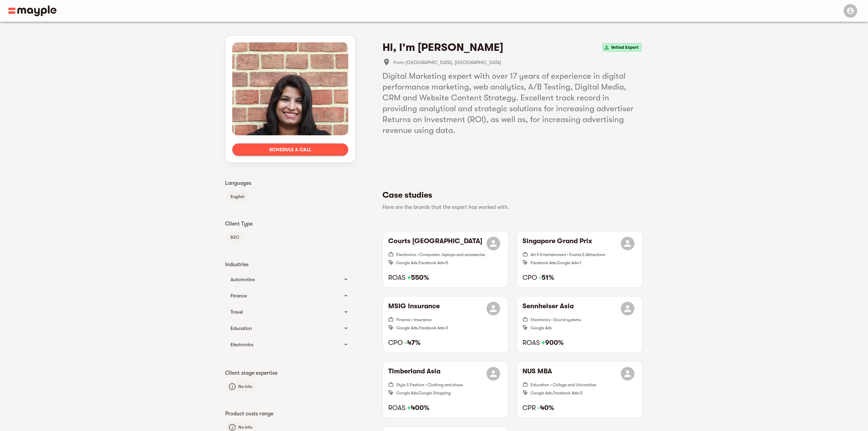 The height and width of the screenshot is (431, 868). What do you see at coordinates (415, 374) in the screenshot?
I see `h6: Timberland Asia` at bounding box center [415, 374].